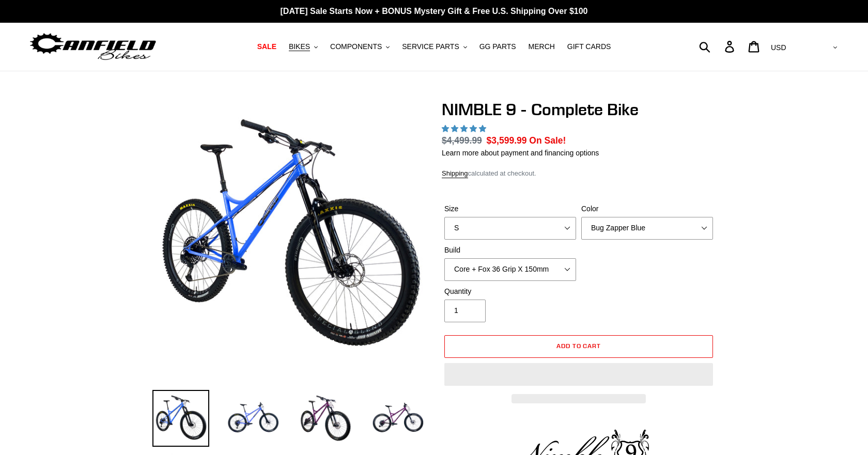 Image resolution: width=868 pixels, height=455 pixels. What do you see at coordinates (579, 346) in the screenshot?
I see `button: Add to cart` at bounding box center [579, 346].